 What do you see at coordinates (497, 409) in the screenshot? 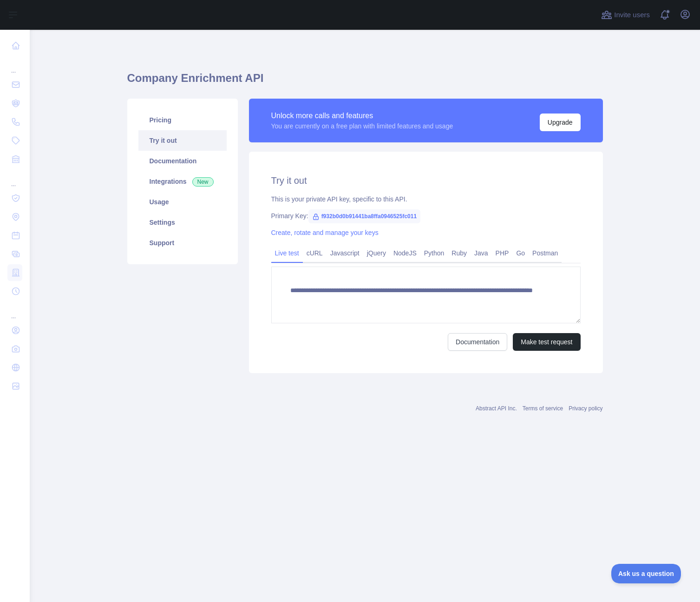
I see `a: Abstract API Inc.` at bounding box center [497, 409].